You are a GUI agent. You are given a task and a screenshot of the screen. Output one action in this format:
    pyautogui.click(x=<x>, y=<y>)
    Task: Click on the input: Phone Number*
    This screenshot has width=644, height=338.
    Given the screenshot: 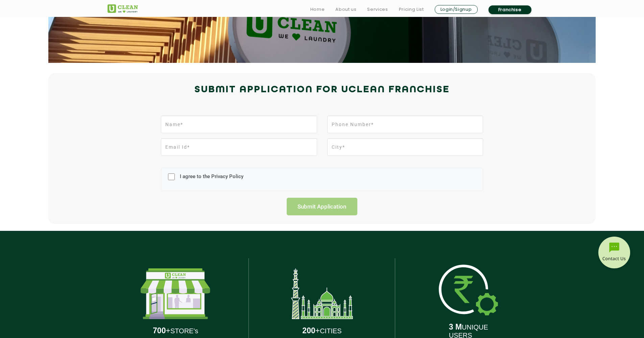 What is the action you would take?
    pyautogui.click(x=405, y=124)
    